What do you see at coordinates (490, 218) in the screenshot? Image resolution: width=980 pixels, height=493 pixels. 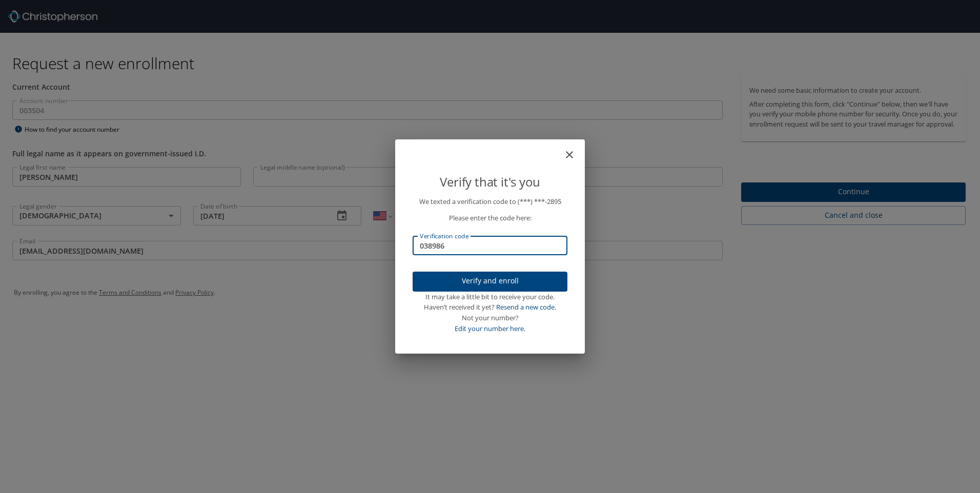 I see `p: Please enter the code here:` at bounding box center [490, 218].